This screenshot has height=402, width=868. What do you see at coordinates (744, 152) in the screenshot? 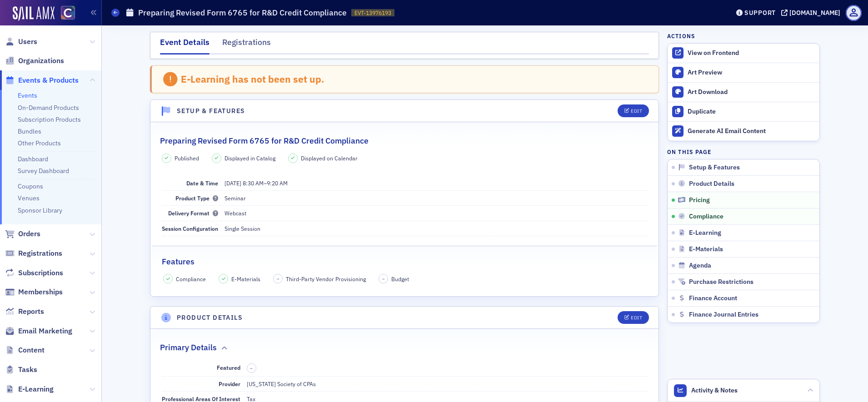
I see `h4: On this page` at bounding box center [744, 152].